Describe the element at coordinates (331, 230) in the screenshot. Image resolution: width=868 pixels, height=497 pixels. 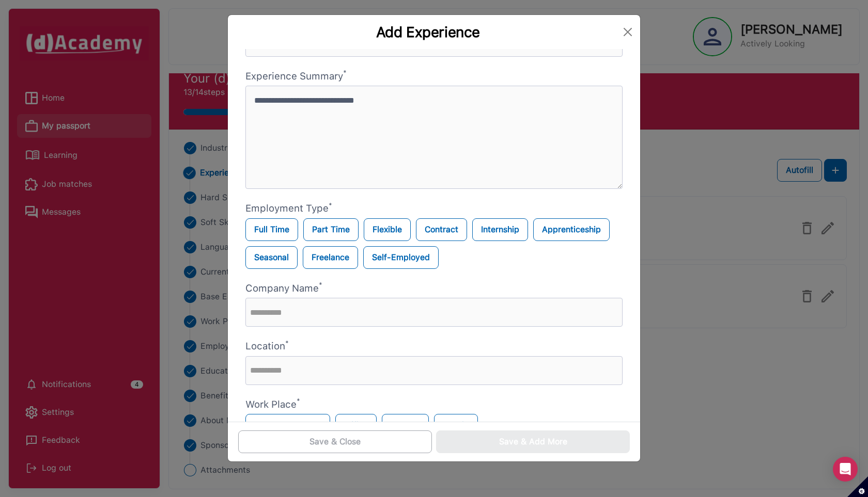
I see `label: Part Time` at that location.